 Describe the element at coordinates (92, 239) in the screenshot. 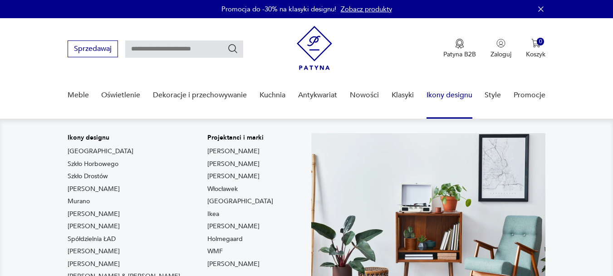

I see `a: Spółdzielnia ŁAD` at that location.